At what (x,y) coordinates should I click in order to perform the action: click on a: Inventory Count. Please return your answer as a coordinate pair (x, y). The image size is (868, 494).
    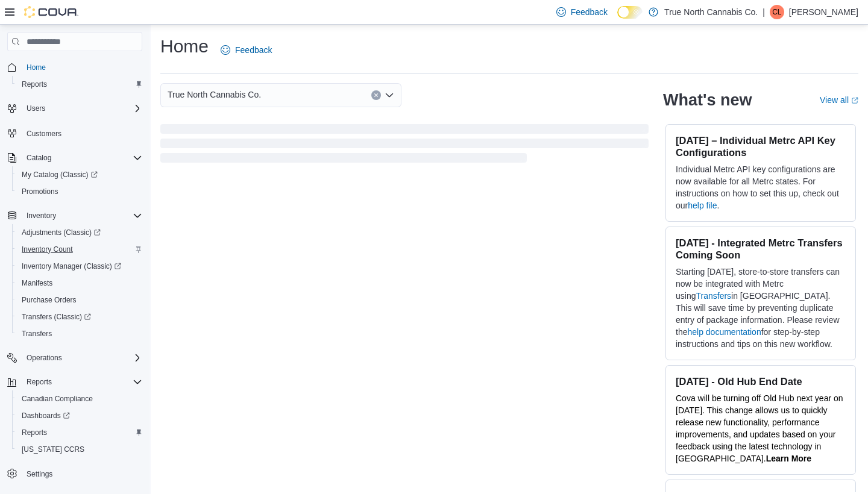
    Looking at the image, I should click on (47, 250).